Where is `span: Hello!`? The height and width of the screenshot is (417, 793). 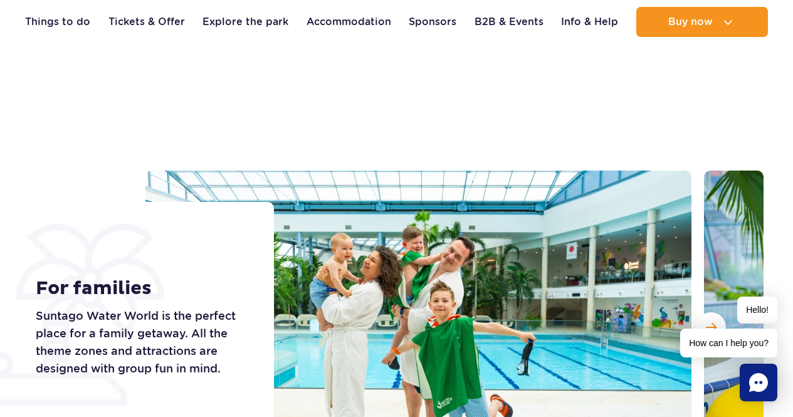 span: Hello! is located at coordinates (758, 310).